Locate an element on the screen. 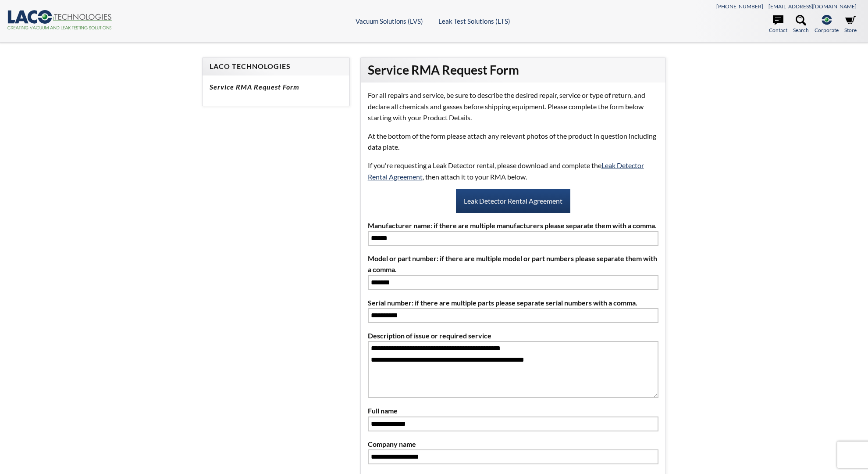 This screenshot has width=868, height=474. h4: LACO Technologies is located at coordinates (276, 66).